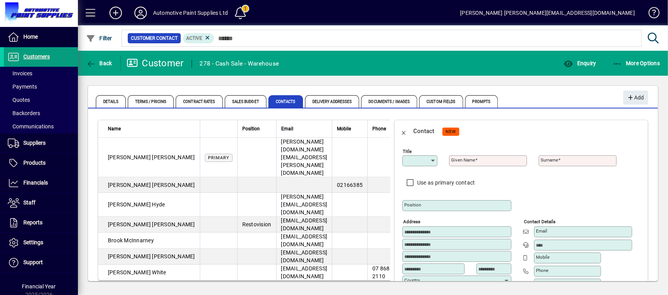  What do you see at coordinates (41, 223) in the screenshot?
I see `a: Reports` at bounding box center [41, 223].